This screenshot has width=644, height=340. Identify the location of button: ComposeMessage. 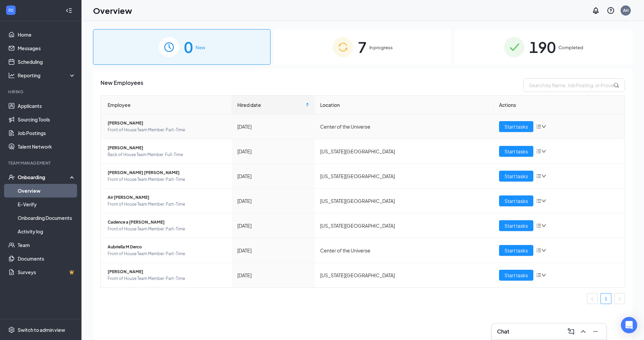
(571, 331).